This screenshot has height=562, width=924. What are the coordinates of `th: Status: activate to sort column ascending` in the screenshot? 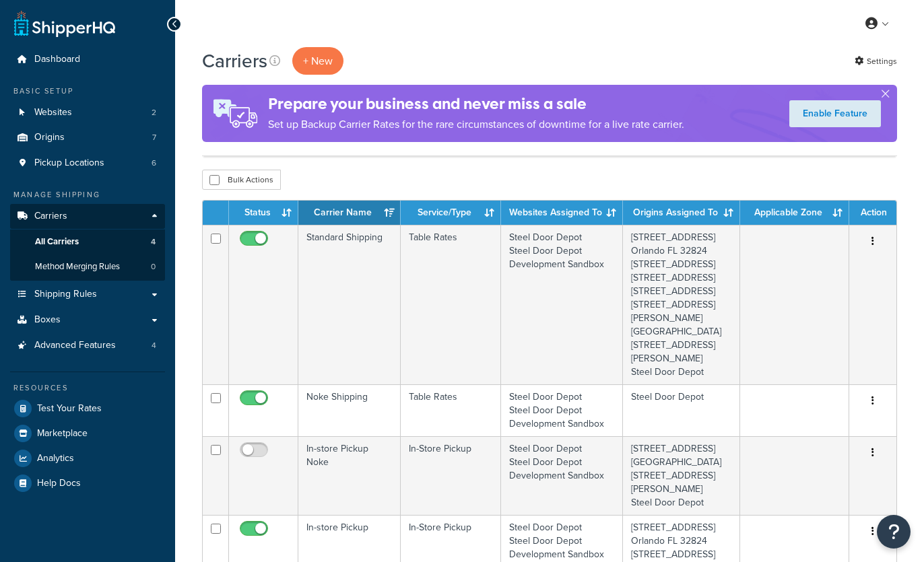 It's located at (263, 213).